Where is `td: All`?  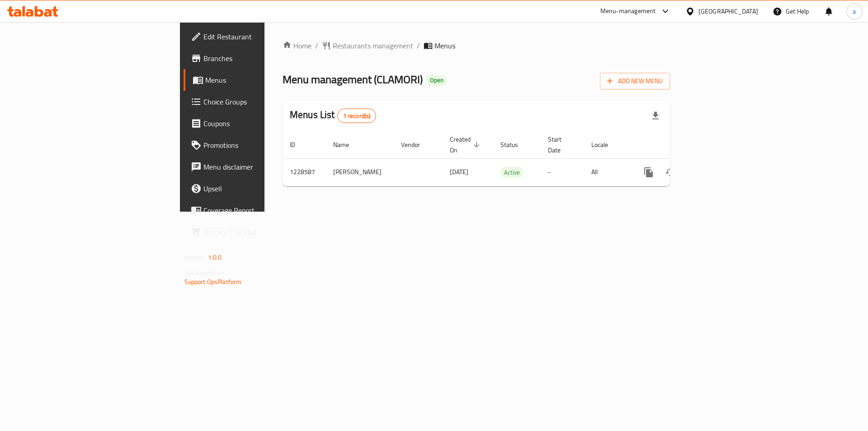 td: All is located at coordinates (607, 172).